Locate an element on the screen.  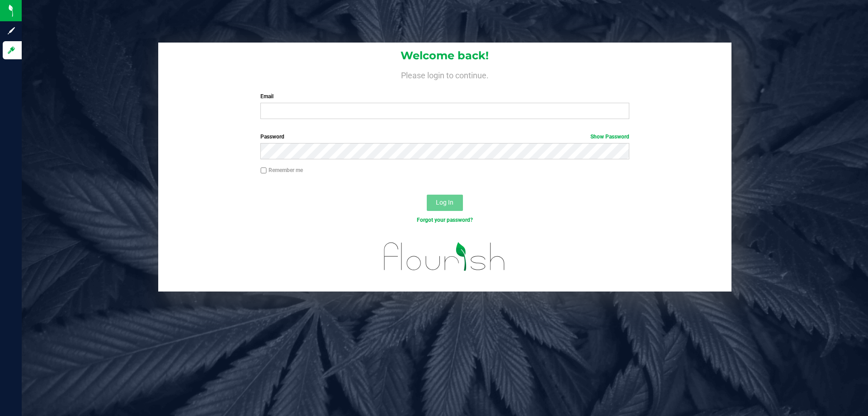
inline-svg: Log in is located at coordinates (11, 50).